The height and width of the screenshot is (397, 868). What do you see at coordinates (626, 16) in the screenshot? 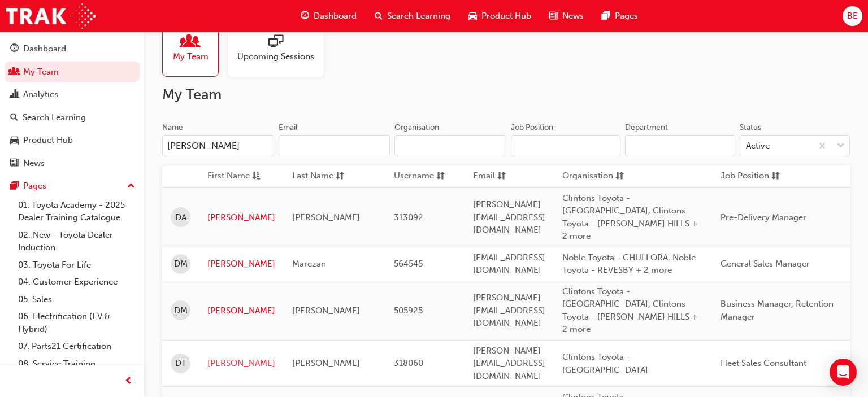
I see `span: Pages` at bounding box center [626, 16].